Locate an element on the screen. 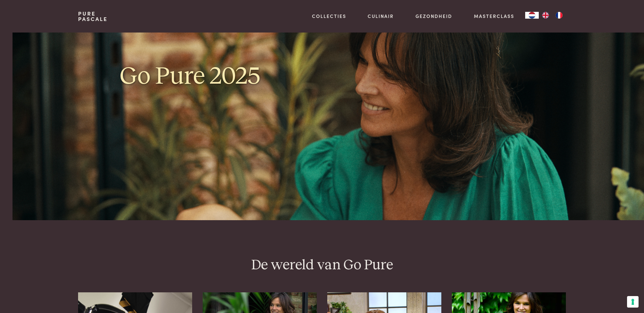 Image resolution: width=644 pixels, height=313 pixels. h1: Go Pure 2025 is located at coordinates (218, 77).